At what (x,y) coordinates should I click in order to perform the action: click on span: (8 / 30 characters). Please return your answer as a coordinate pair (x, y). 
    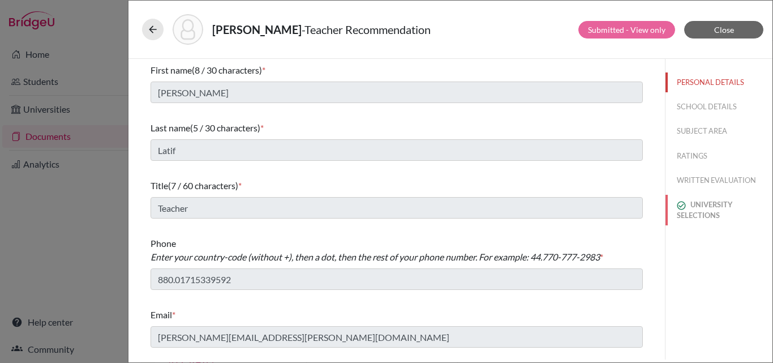
    Looking at the image, I should click on (227, 70).